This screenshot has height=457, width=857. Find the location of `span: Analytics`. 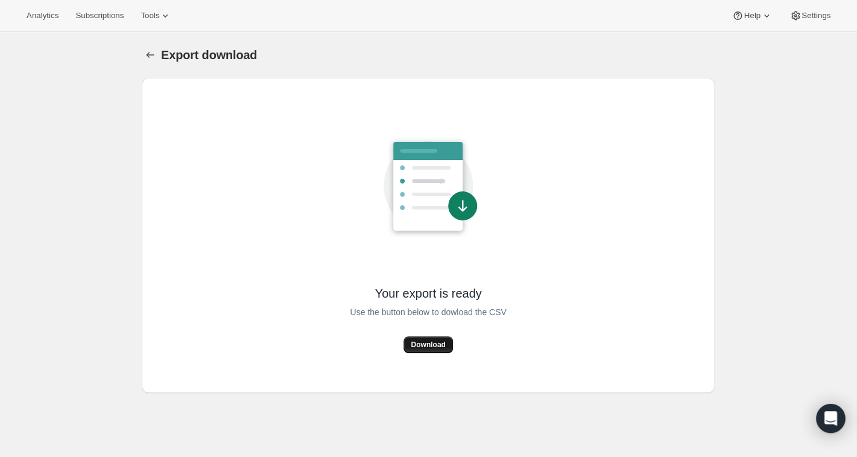

span: Analytics is located at coordinates (42, 16).